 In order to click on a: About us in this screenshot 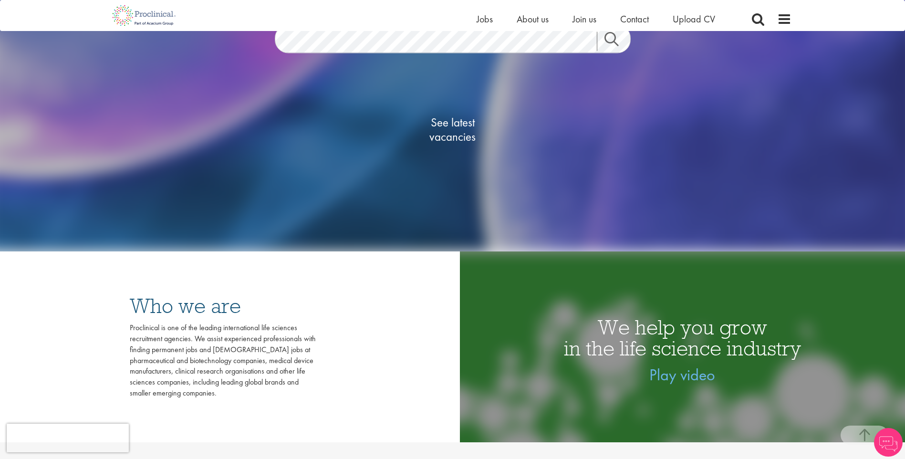, I will do `click(532, 19)`.